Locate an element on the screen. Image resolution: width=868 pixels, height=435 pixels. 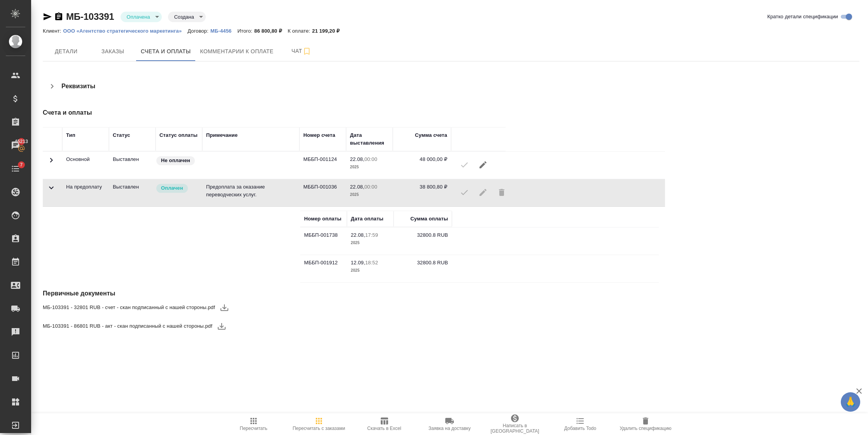
td: 48 000,00 ₽ is located at coordinates (422, 165).